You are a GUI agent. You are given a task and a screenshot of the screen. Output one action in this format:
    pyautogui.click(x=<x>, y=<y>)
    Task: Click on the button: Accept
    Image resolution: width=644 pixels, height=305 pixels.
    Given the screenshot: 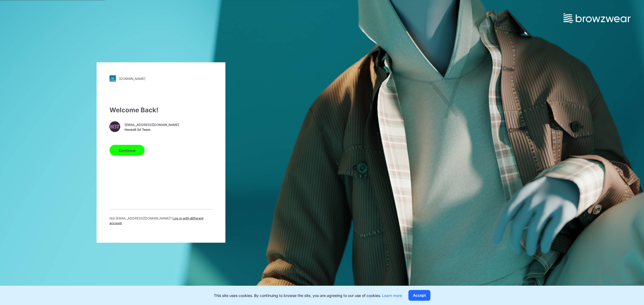 What is the action you would take?
    pyautogui.click(x=419, y=296)
    